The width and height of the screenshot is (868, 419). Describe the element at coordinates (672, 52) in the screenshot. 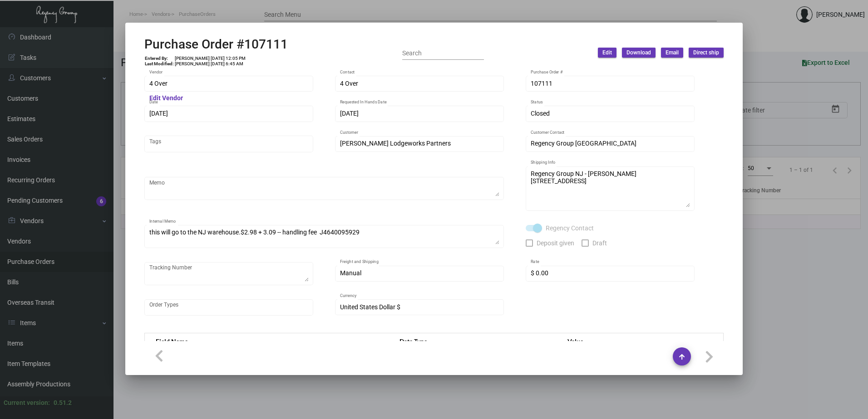

I see `span: Email` at that location.